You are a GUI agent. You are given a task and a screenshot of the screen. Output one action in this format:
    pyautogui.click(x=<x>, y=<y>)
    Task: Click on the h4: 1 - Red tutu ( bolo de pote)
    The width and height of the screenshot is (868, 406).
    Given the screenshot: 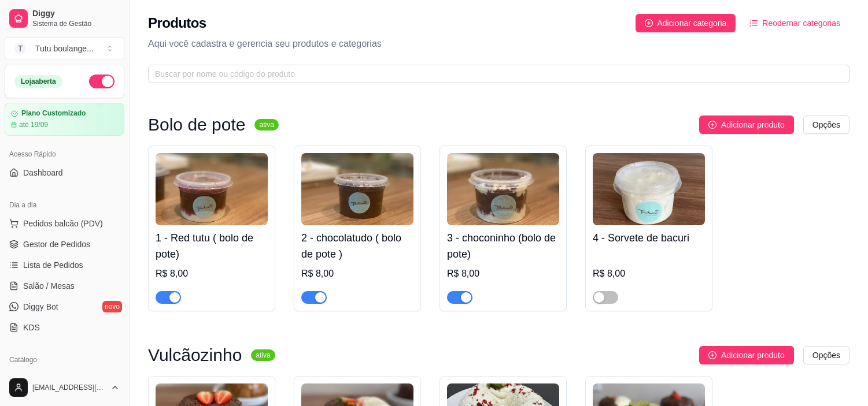 What is the action you would take?
    pyautogui.click(x=212, y=246)
    